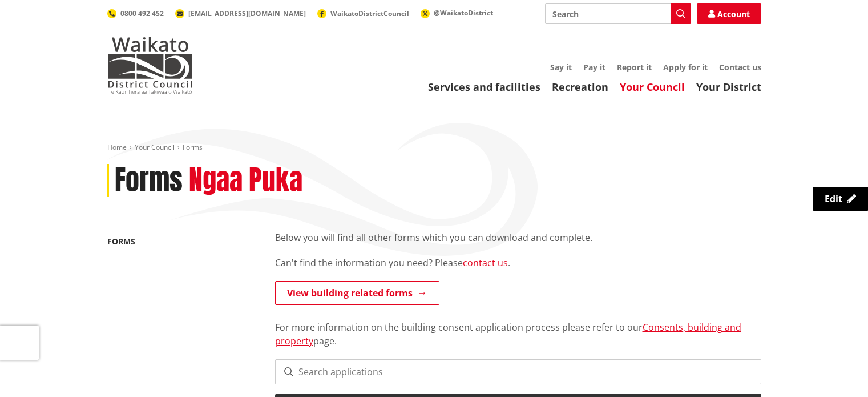  Describe the element at coordinates (617, 13) in the screenshot. I see `input: Search input` at that location.